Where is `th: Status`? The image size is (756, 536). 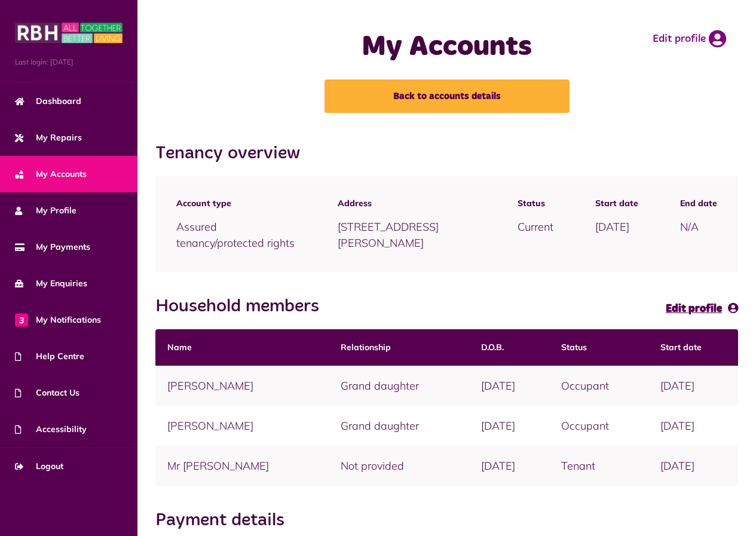 th: Status is located at coordinates (598, 347).